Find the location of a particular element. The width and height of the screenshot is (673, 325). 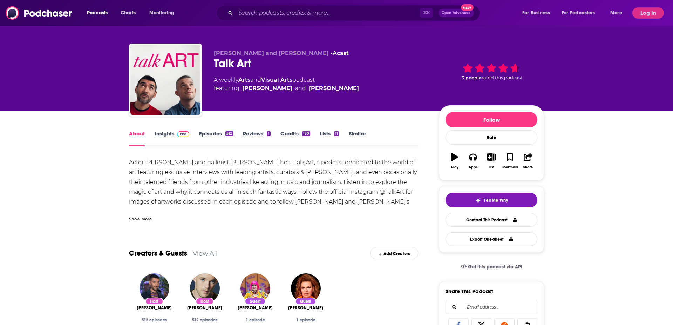

div: 512 is located at coordinates (229, 134).